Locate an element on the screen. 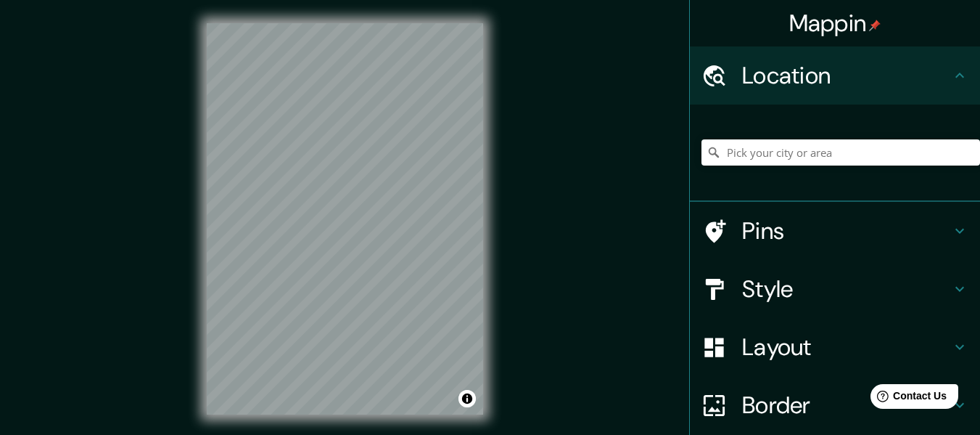 The image size is (980, 435). canvas: Map is located at coordinates (344, 219).